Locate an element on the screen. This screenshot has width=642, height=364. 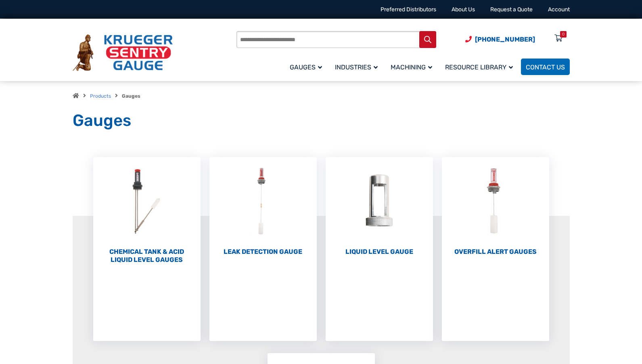
a: Visit product category Leak Detection Gauge is located at coordinates (263, 206).